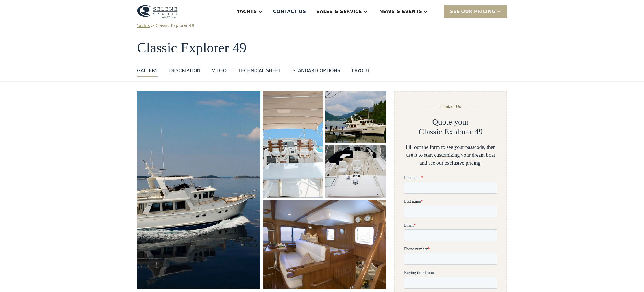 The height and width of the screenshot is (292, 644). What do you see at coordinates (361, 72) in the screenshot?
I see `a: layout` at bounding box center [361, 72].